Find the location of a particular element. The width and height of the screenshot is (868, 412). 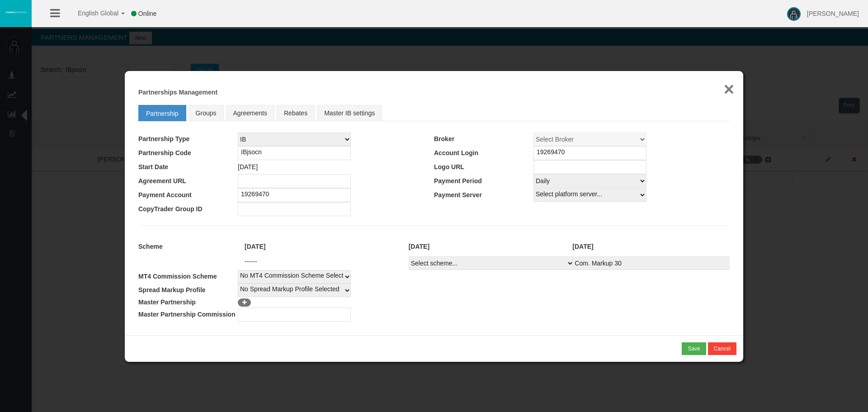

td: Agreement URL is located at coordinates (188, 181).